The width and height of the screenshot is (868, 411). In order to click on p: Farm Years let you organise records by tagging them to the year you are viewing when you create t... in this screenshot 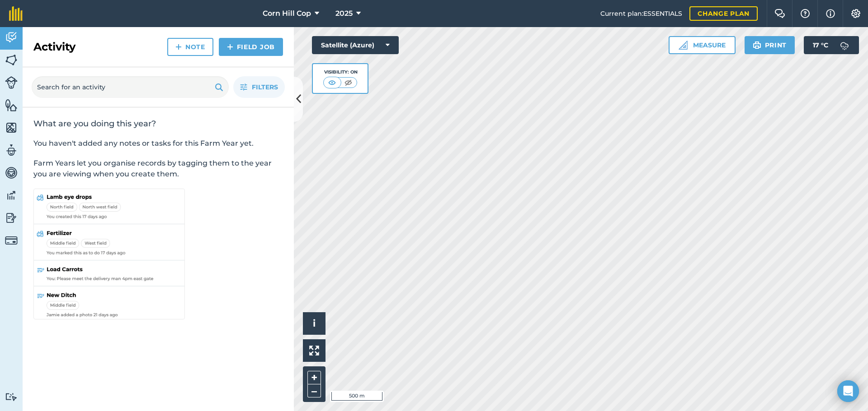, I will do `click(158, 169)`.